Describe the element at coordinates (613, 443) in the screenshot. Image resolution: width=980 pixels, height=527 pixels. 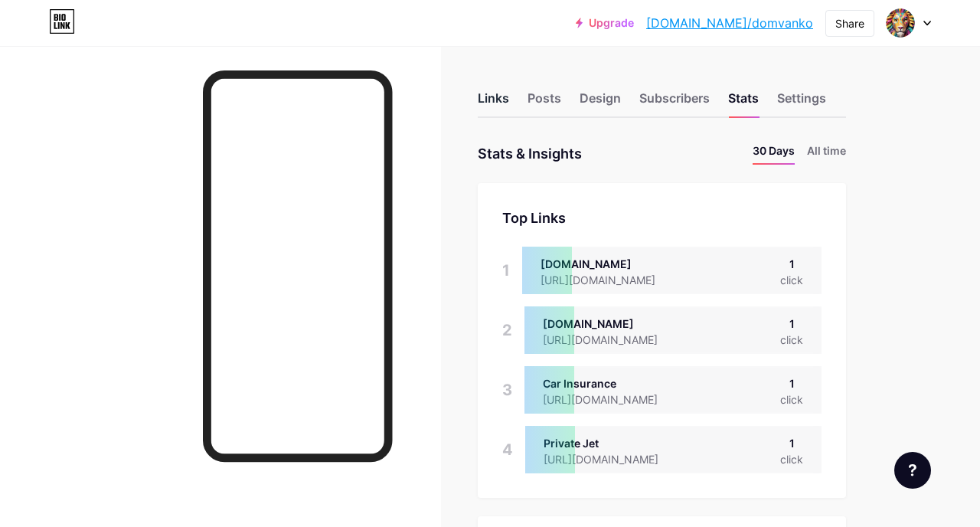
I see `div: Private Jet` at that location.